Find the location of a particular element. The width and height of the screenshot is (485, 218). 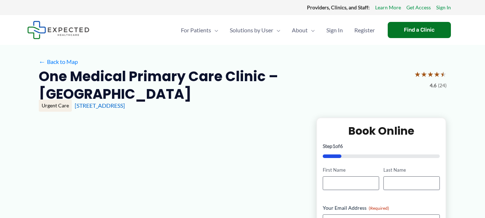

strong: Providers, Clinics, and Staff: is located at coordinates (338, 7).